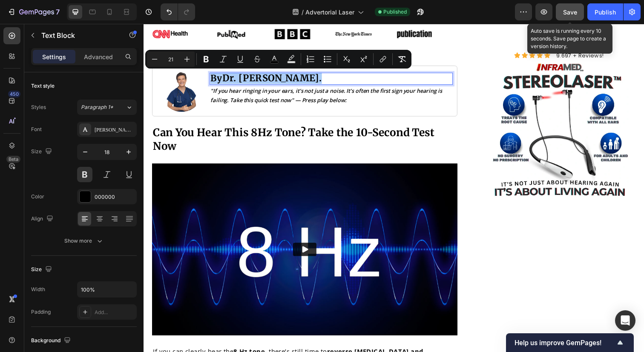 This screenshot has height=352, width=644. I want to click on div: Align, so click(43, 219).